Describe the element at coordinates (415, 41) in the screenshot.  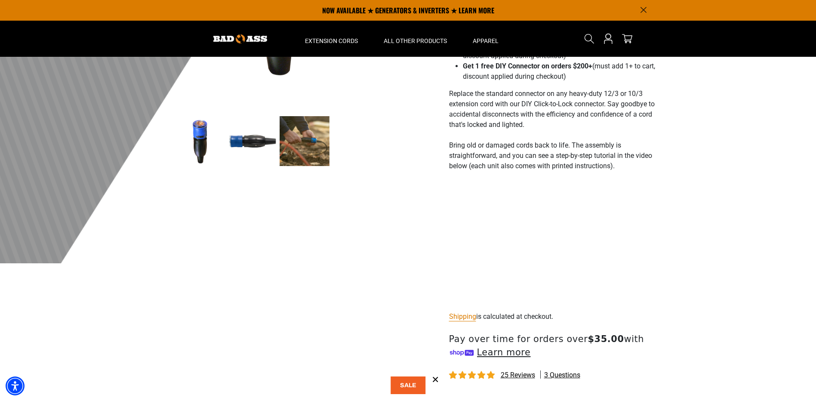
I see `span: All Other Products` at that location.